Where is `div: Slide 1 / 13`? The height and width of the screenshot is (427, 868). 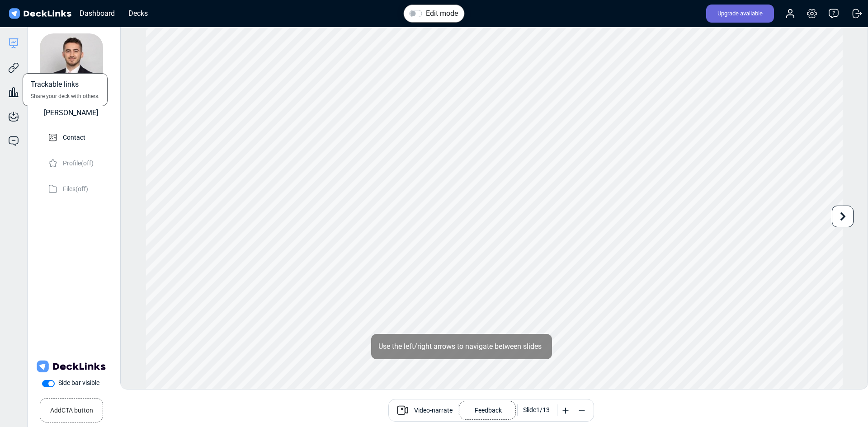
div: Slide 1 / 13 is located at coordinates (536, 410).